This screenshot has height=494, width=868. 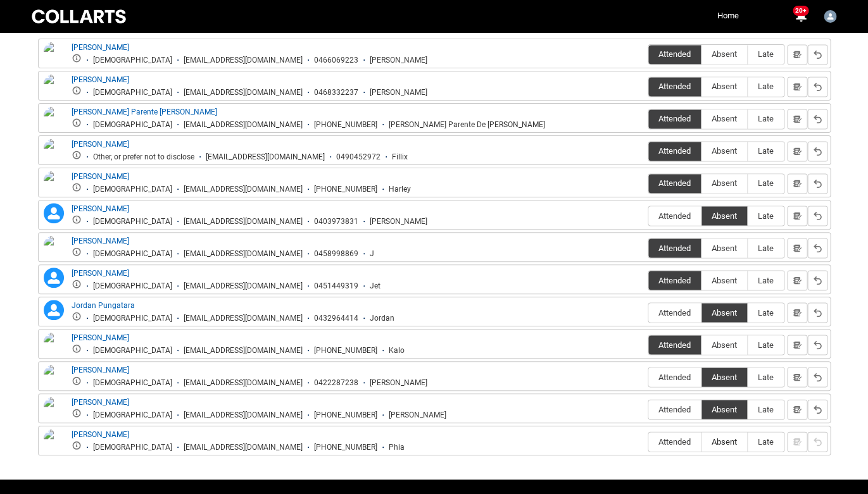 I want to click on div: Harley, so click(x=399, y=189).